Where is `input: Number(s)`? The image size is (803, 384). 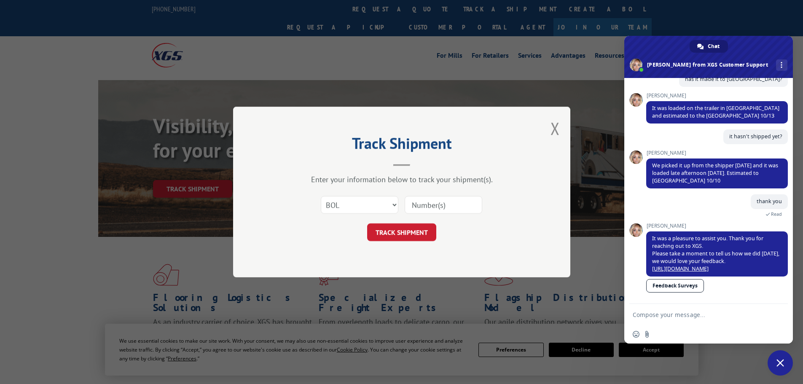 input: Number(s) is located at coordinates (443, 205).